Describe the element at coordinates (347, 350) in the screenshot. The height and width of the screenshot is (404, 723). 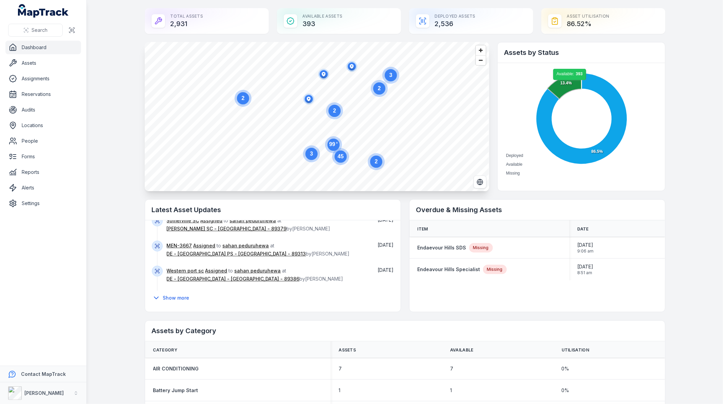
I see `span: Assets` at that location.